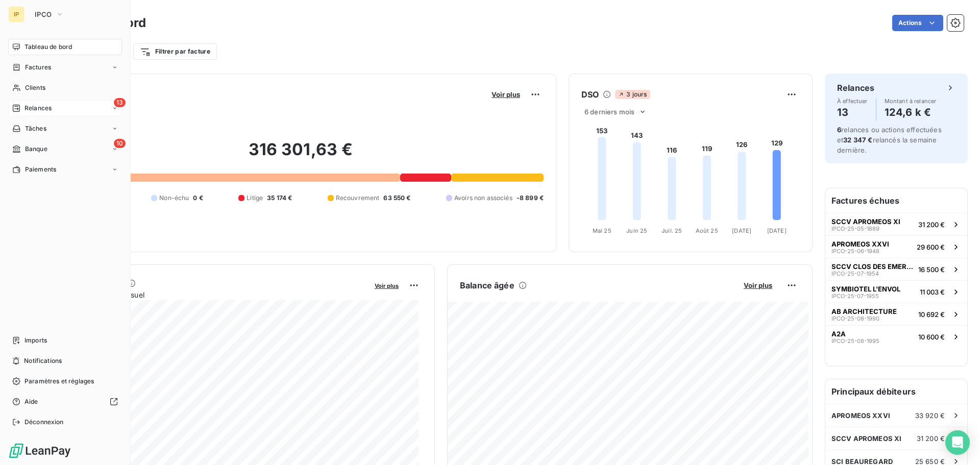 Image resolution: width=980 pixels, height=465 pixels. I want to click on span: relances ou actions effectuées et relancés la semaine dernière., so click(889, 140).